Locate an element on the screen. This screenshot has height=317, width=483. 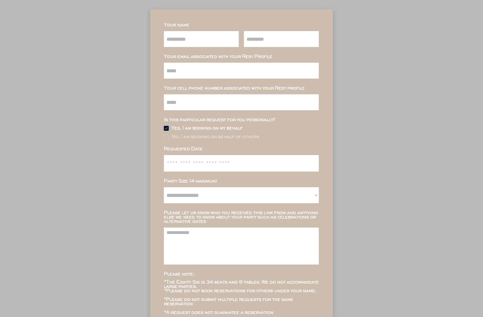
div: Is this particular request for you personally? is located at coordinates (241, 120).